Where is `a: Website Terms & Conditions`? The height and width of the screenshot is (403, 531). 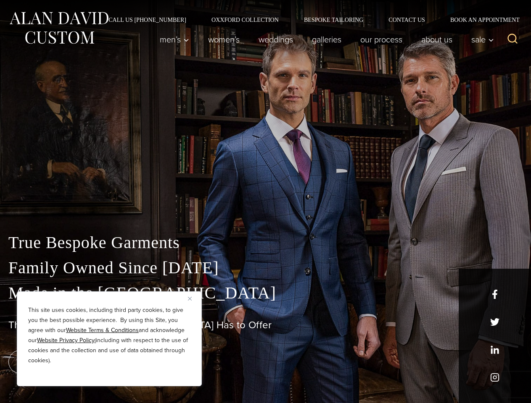
a: Website Terms & Conditions is located at coordinates (102, 330).